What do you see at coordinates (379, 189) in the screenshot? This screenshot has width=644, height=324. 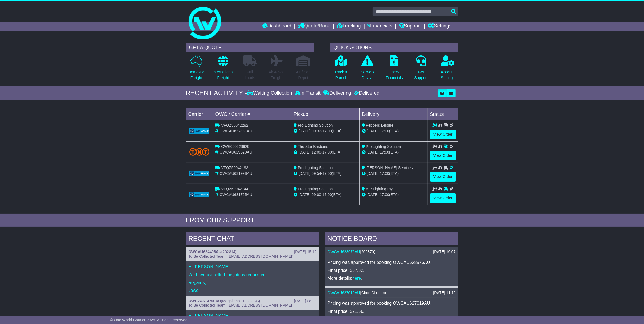 I see `span: VIP Lighting Pty` at bounding box center [379, 189].